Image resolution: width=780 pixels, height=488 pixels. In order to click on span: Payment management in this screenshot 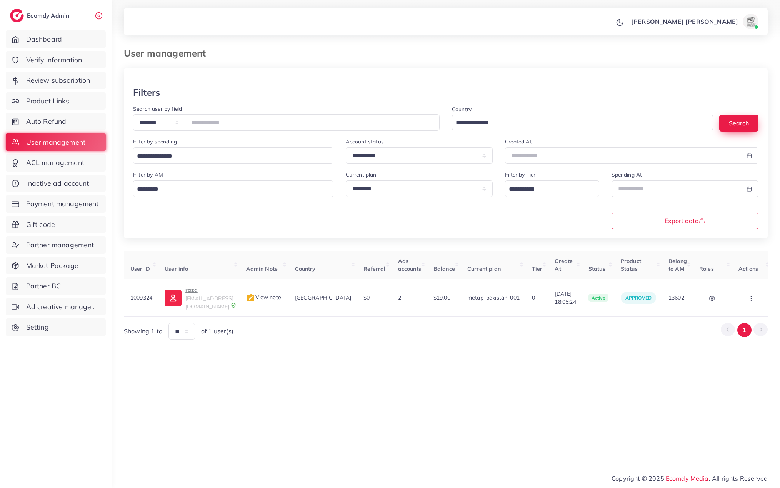, I will do `click(62, 204)`.